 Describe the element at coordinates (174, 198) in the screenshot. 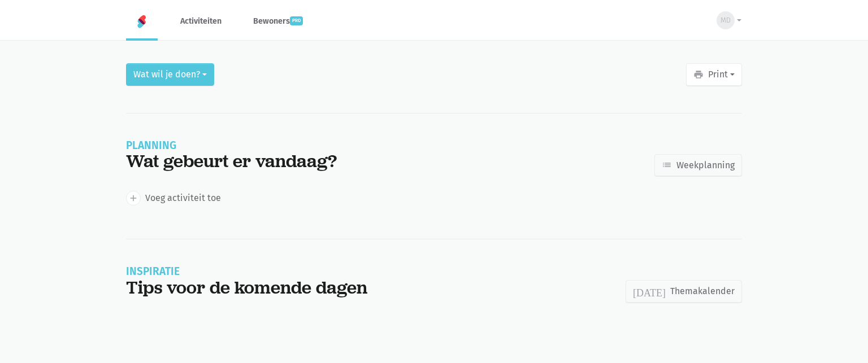

I see `a: add Voeg activiteit toe` at that location.